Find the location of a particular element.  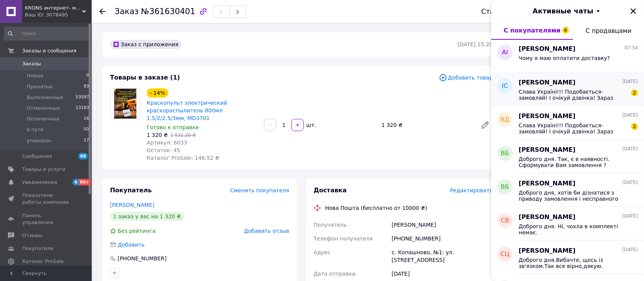

span: Готово к отправке is located at coordinates (172, 127).